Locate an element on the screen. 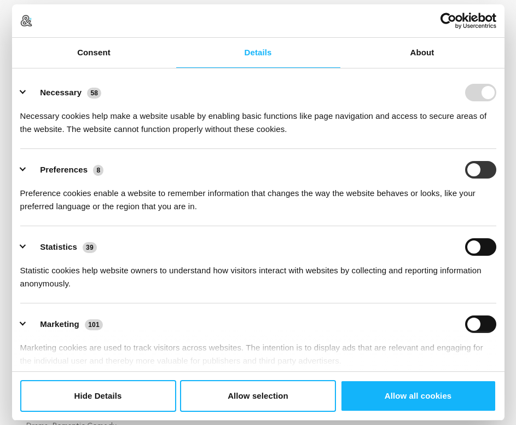 Image resolution: width=516 pixels, height=425 pixels. span: 101 is located at coordinates (94, 325).